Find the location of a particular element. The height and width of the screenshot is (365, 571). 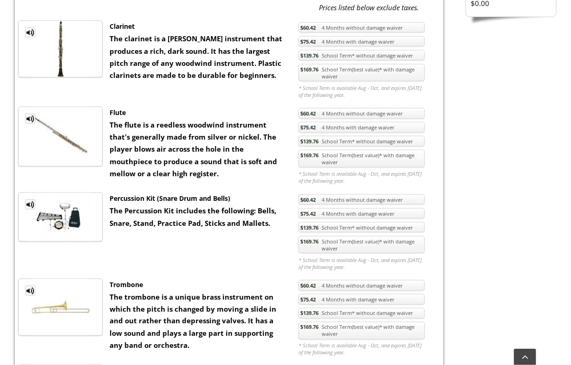

div: Clarinet is located at coordinates (197, 26).